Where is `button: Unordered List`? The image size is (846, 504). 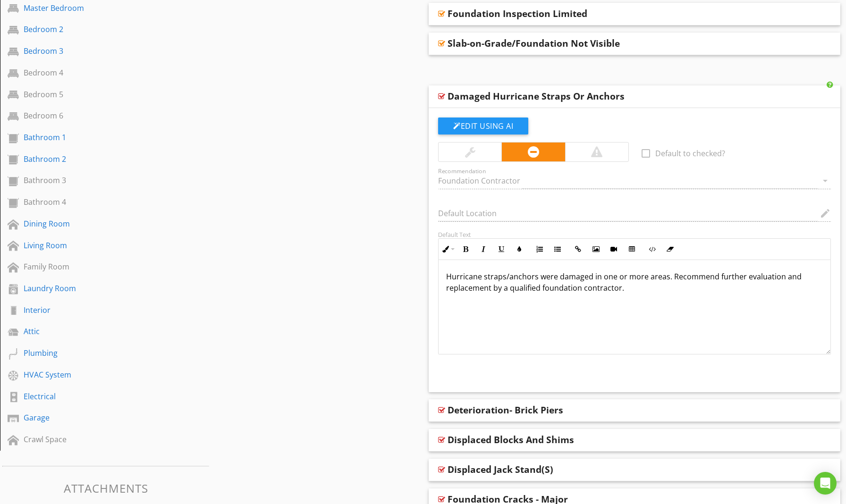 button: Unordered List is located at coordinates (557, 249).